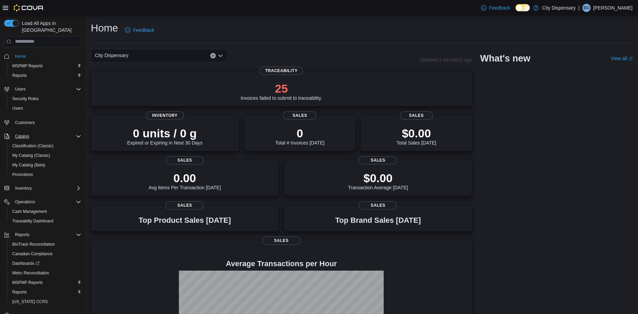 This screenshot has width=638, height=314. What do you see at coordinates (43, 56) in the screenshot?
I see `button: Home` at bounding box center [43, 56].